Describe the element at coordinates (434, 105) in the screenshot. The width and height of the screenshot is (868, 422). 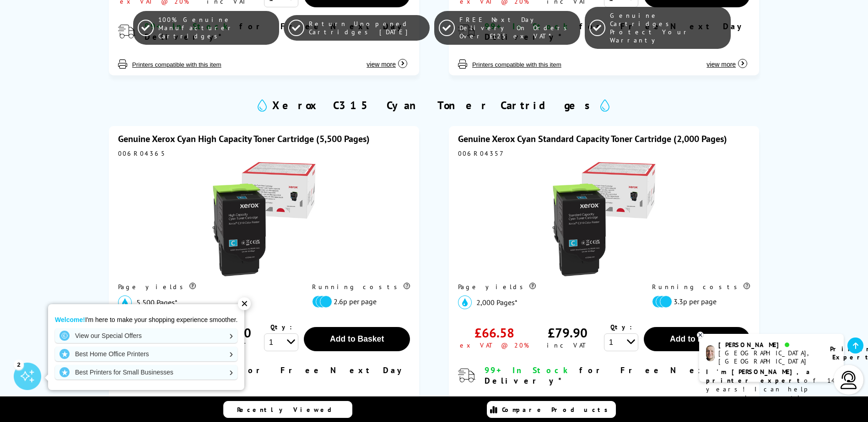
I see `h2: Xerox C315 Cyan Toner Cartridges` at that location.